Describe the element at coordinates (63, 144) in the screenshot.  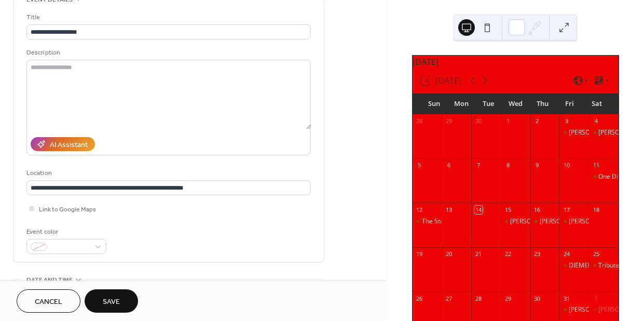
I see `button: AI Assistant` at that location.